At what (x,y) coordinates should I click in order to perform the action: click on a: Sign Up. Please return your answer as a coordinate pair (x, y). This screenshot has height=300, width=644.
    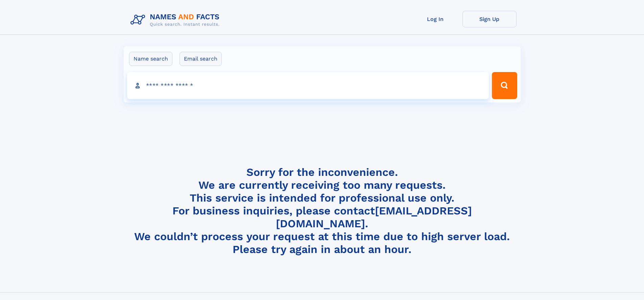
    Looking at the image, I should click on (489, 19).